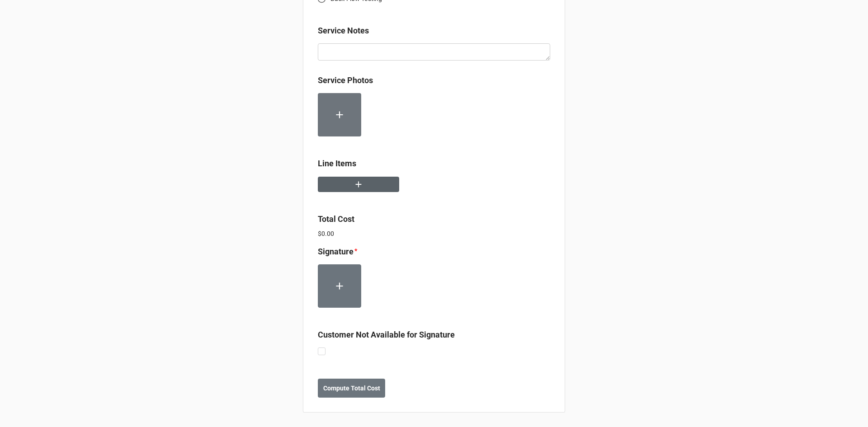  I want to click on b: Compute Total Cost, so click(351, 388).